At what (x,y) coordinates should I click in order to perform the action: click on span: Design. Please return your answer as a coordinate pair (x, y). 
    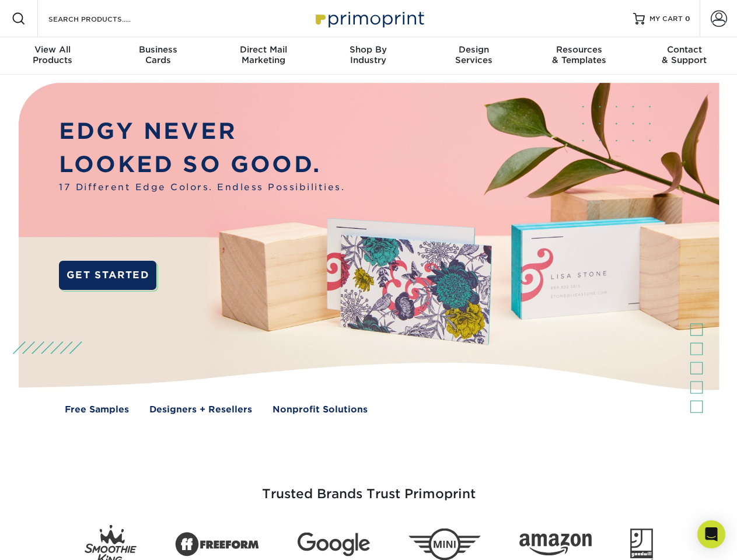
    Looking at the image, I should click on (473, 49).